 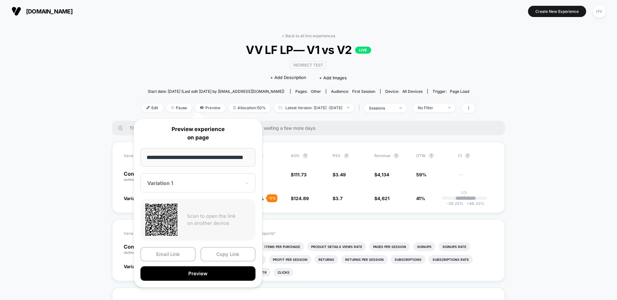 I want to click on div: No Filter, so click(x=431, y=108).